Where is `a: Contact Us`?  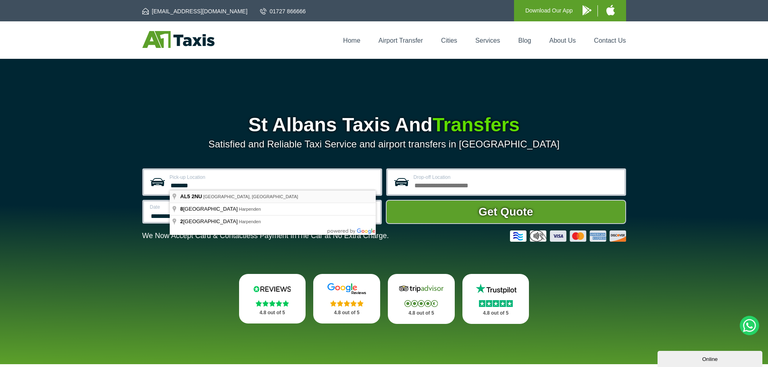 a: Contact Us is located at coordinates (610, 40).